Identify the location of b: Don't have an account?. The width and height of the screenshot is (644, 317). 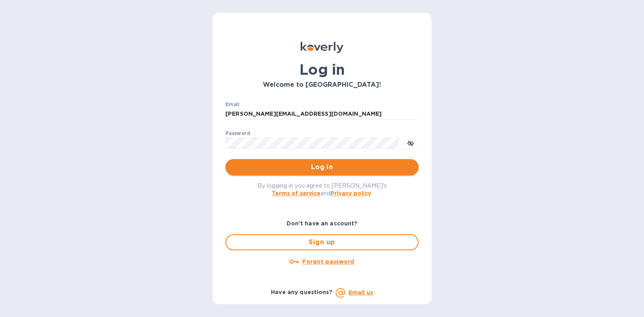
(322, 224).